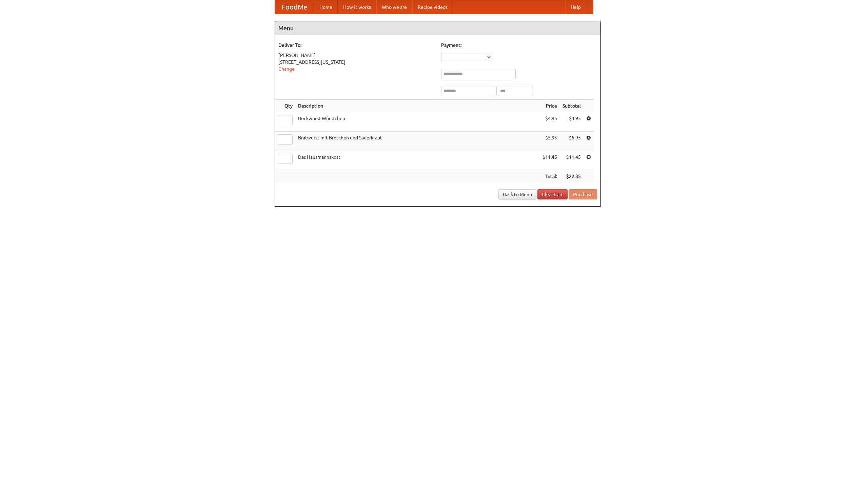  Describe the element at coordinates (285, 106) in the screenshot. I see `th: Qty` at that location.